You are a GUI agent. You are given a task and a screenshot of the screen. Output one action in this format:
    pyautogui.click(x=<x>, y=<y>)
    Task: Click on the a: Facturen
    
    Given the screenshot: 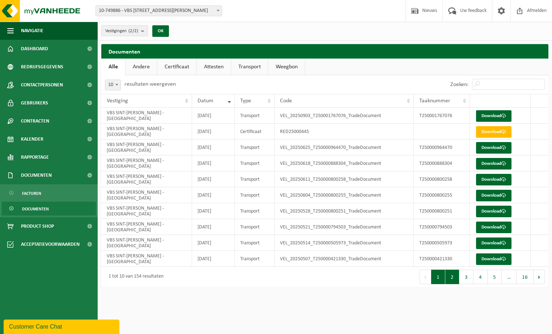 What is the action you would take?
    pyautogui.click(x=49, y=193)
    